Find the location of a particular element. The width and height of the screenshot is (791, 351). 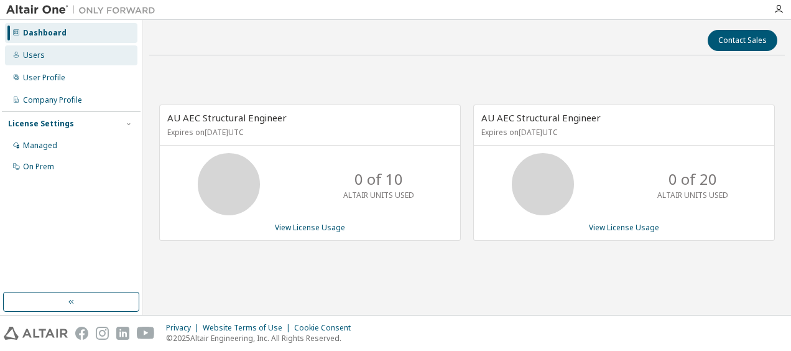

div: Dashboard is located at coordinates (45, 33).